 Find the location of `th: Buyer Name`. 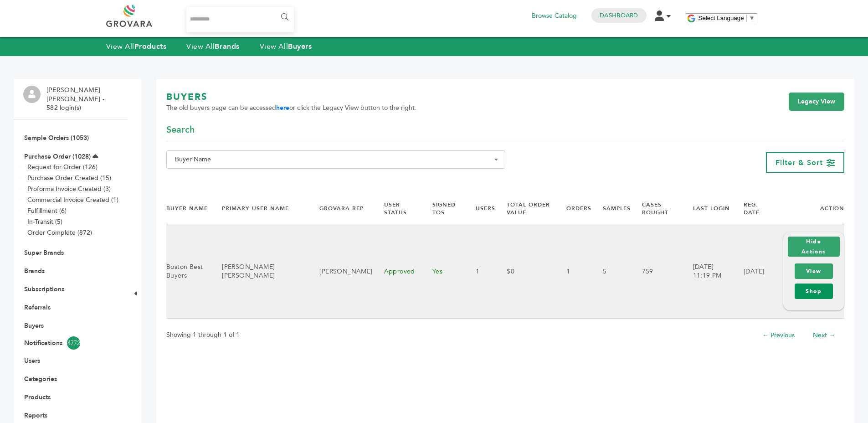

th: Buyer Name is located at coordinates (188, 209).